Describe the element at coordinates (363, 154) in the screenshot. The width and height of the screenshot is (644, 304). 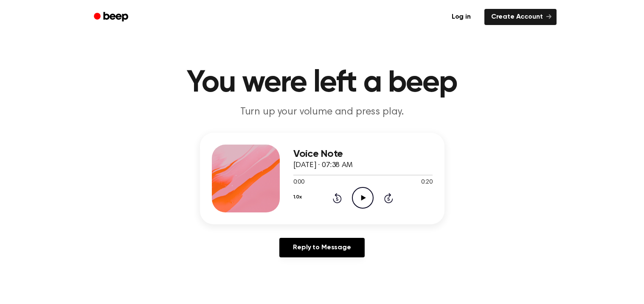
I see `h3: Voice Note` at that location.